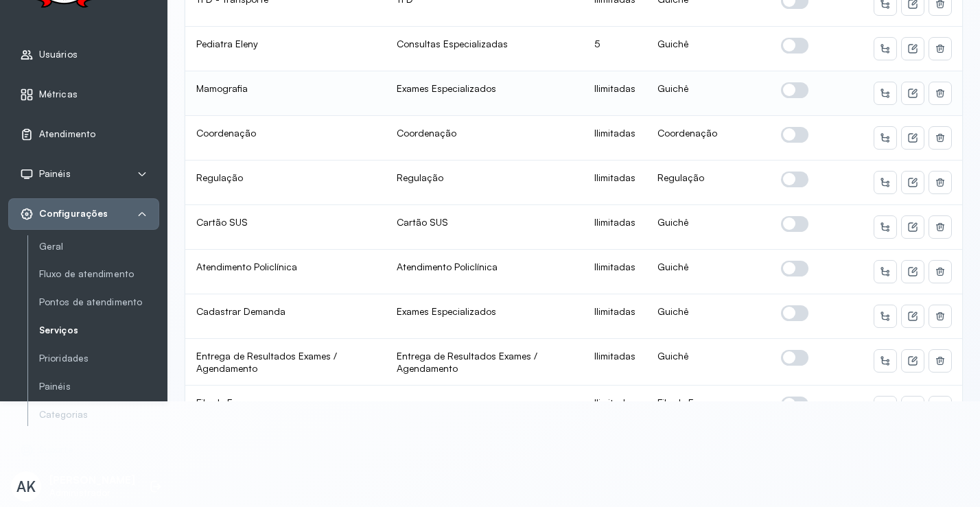 The width and height of the screenshot is (980, 507). Describe the element at coordinates (485, 178) in the screenshot. I see `div: Regulação` at that location.